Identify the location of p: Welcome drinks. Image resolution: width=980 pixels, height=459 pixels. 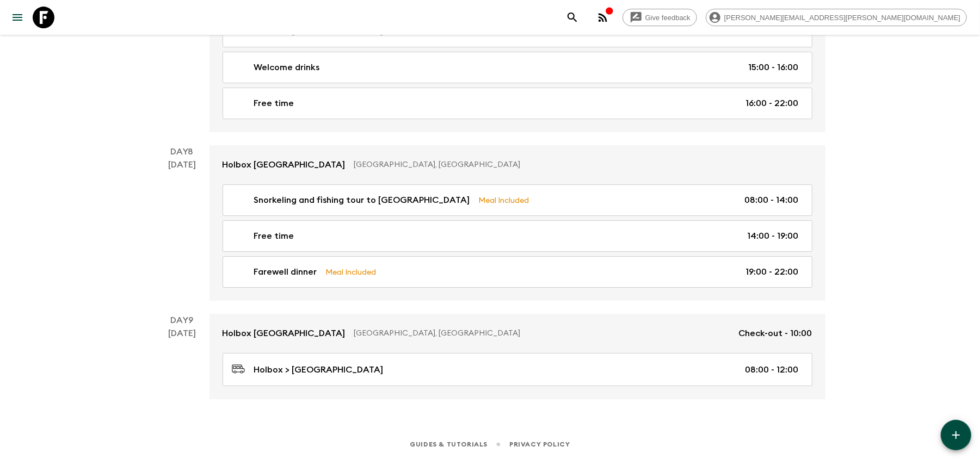
(287, 68).